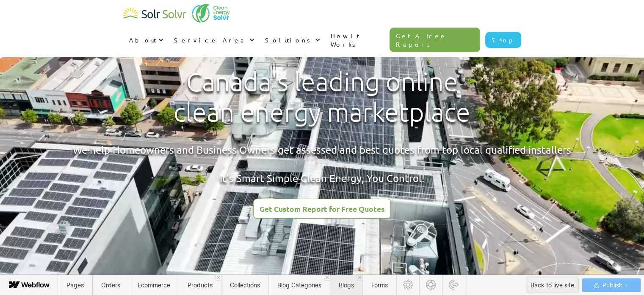 This screenshot has width=644, height=295. What do you see at coordinates (552, 284) in the screenshot?
I see `button: Back to live site` at bounding box center [552, 284].